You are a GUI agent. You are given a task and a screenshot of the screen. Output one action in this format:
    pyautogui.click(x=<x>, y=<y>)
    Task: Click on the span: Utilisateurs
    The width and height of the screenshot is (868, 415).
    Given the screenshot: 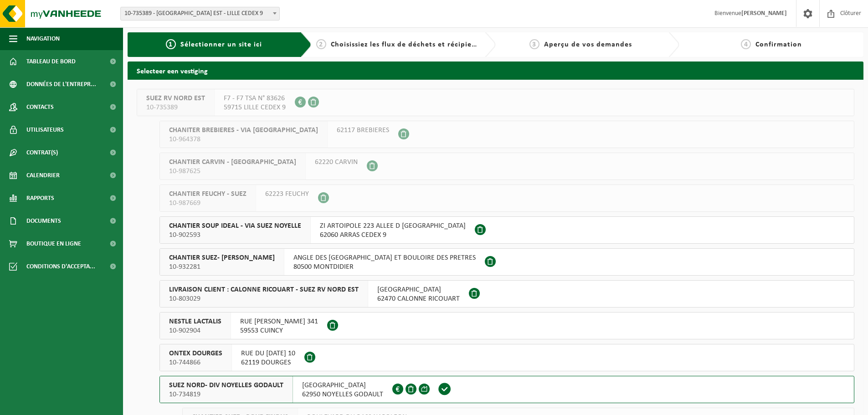 What is the action you would take?
    pyautogui.click(x=45, y=130)
    